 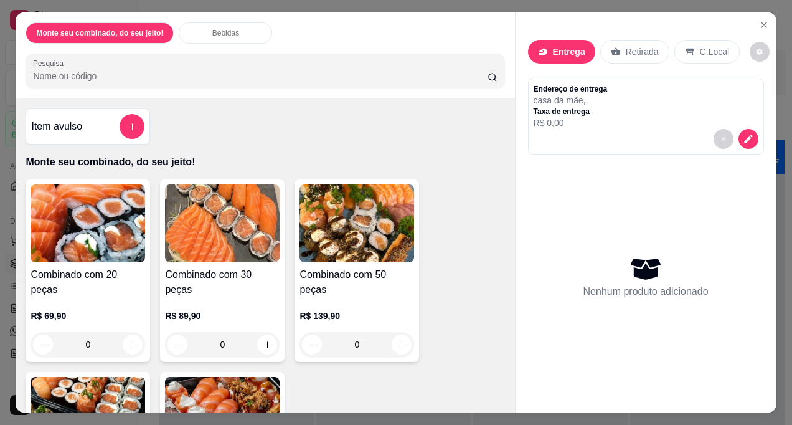 I want to click on p: R$ 89,90, so click(x=222, y=316).